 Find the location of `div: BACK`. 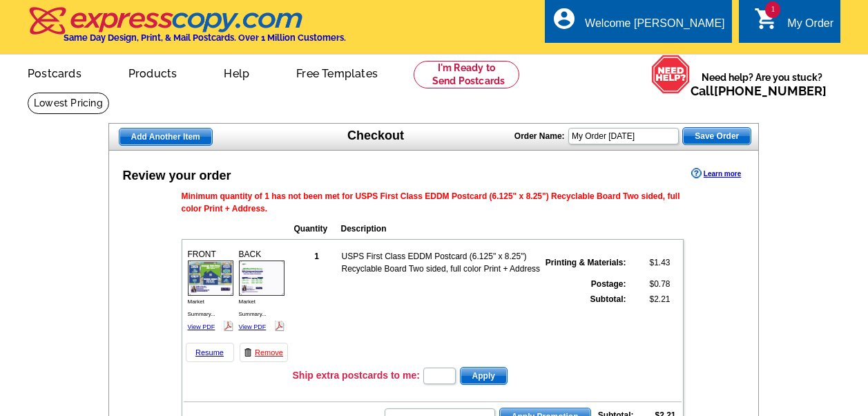

div: BACK is located at coordinates (262, 291).